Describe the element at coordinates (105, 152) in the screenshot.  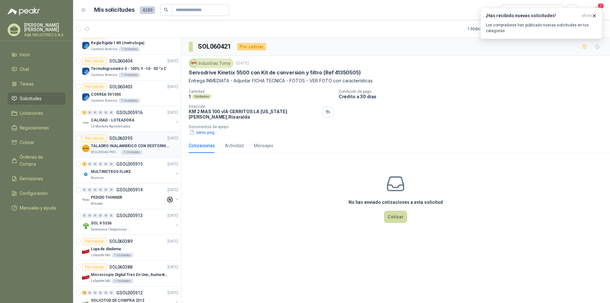
I see `p: SEGURIDAD PROVISER LTDA` at that location.